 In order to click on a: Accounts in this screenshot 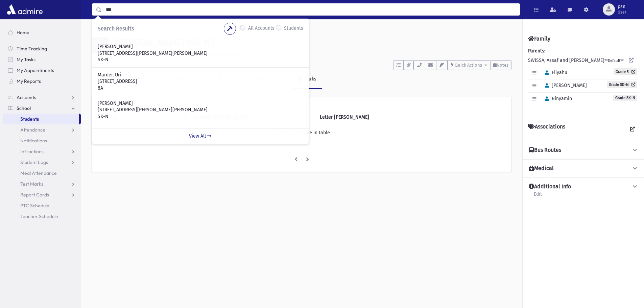, I will do `click(42, 97)`.